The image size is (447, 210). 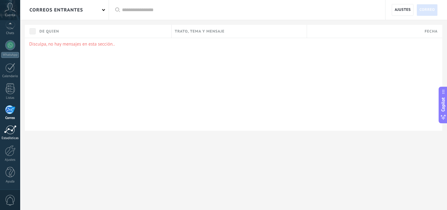 I want to click on div: Ayuda, so click(x=10, y=182).